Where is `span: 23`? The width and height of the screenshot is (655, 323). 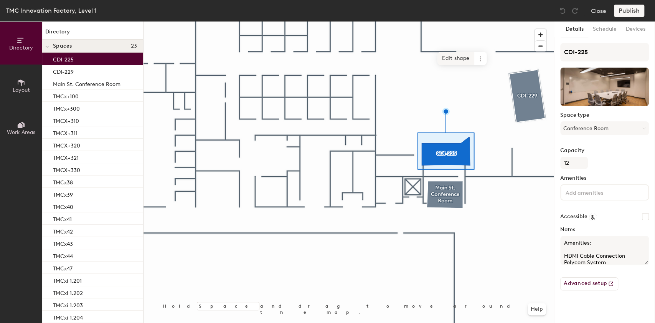
span: 23 is located at coordinates (134, 46).